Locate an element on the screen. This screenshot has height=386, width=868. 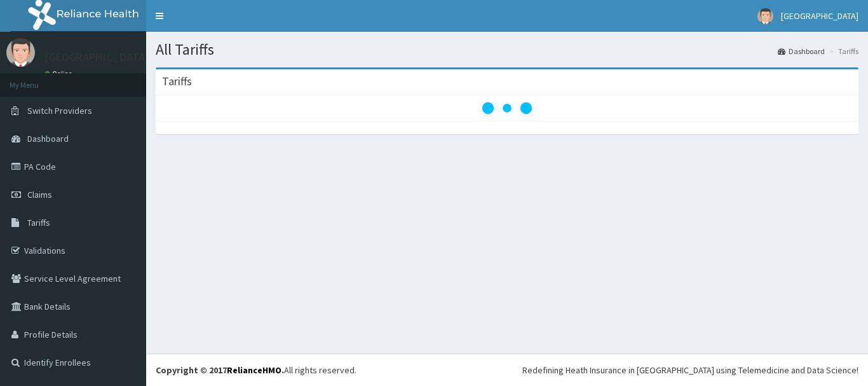
span: Switch Providers is located at coordinates (60, 110).